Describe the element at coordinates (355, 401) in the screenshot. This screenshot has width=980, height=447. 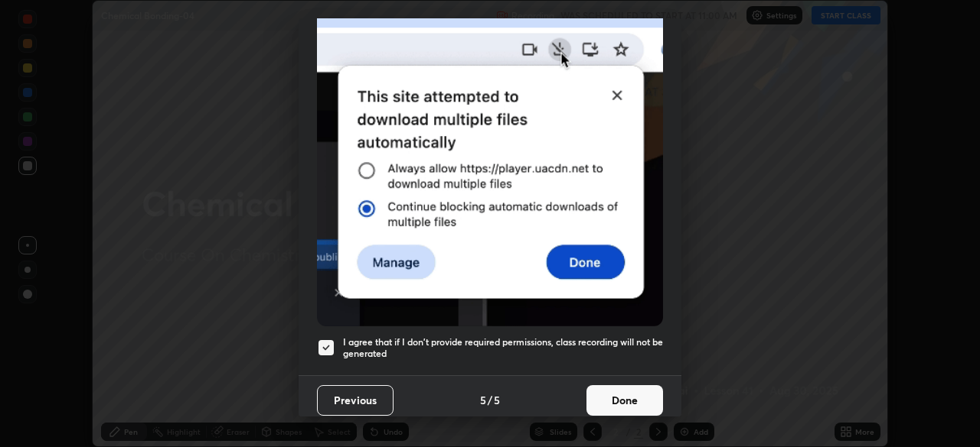
I see `button: Previous` at that location.